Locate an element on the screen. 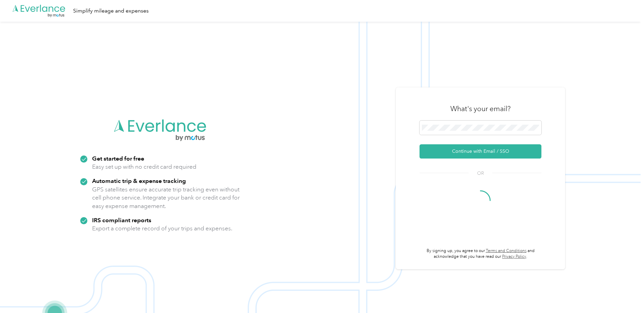 The width and height of the screenshot is (644, 313). strong: Get started for free is located at coordinates (118, 158).